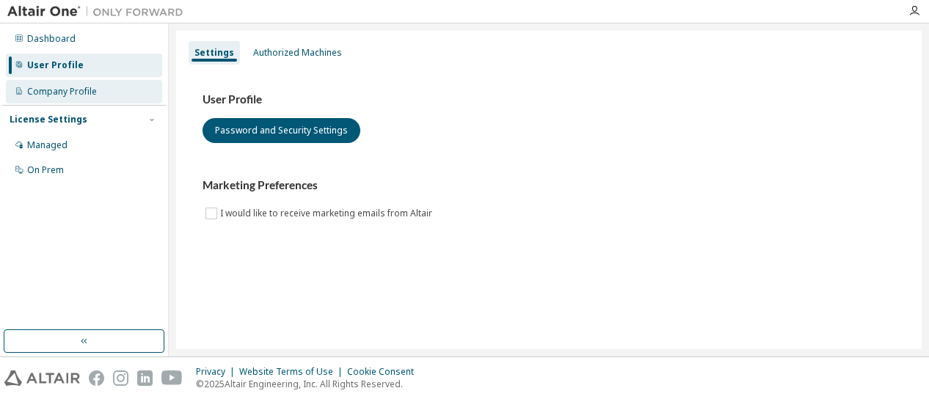  What do you see at coordinates (42, 378) in the screenshot?
I see `img: altair_logo.svg` at bounding box center [42, 378].